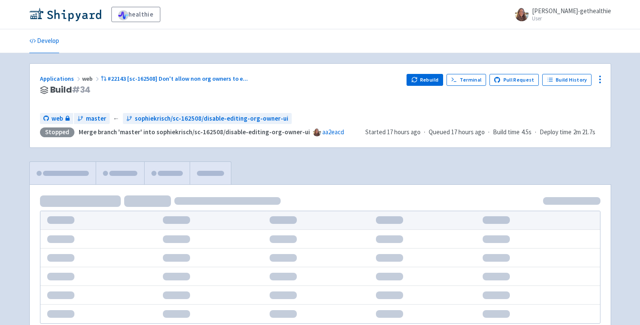  I want to click on a: sophiekrisch/sc-162508/disable-editing-org-owner-ui, so click(207, 119).